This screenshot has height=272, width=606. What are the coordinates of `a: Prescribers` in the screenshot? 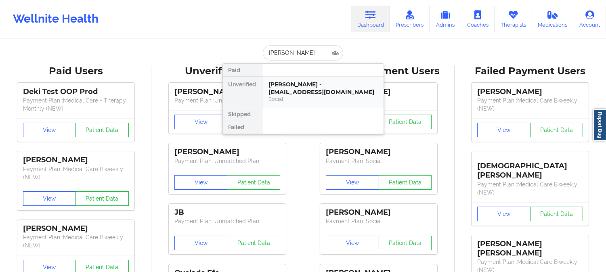 It's located at (409, 19).